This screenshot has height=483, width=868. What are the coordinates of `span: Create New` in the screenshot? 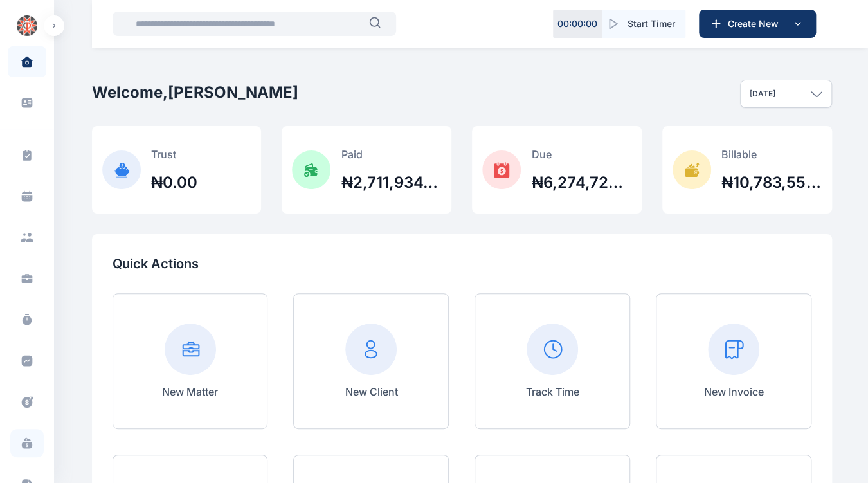 It's located at (756, 24).